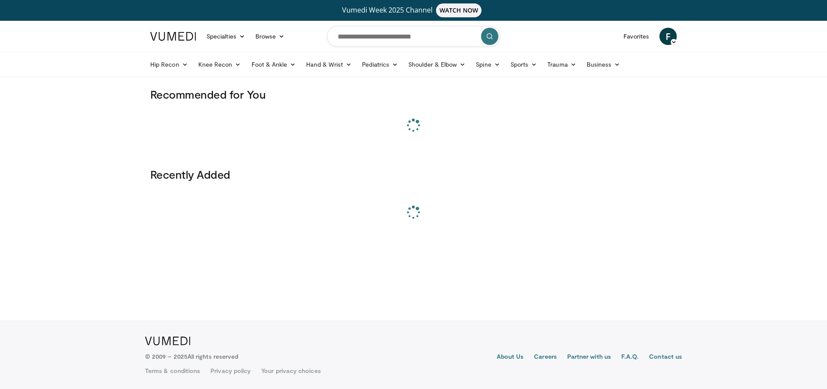 This screenshot has height=389, width=827. What do you see at coordinates (414, 36) in the screenshot?
I see `input: Search topics, interventions` at bounding box center [414, 36].